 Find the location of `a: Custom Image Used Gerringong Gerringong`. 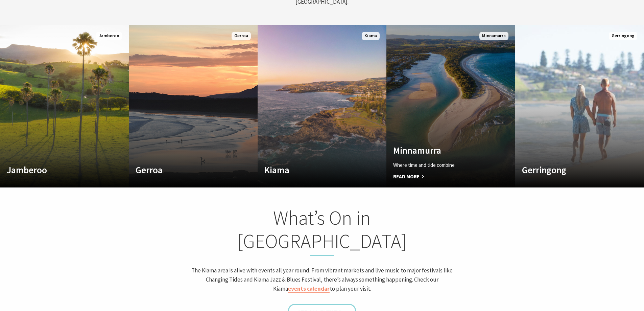

a: Custom Image Used Gerringong Gerringong is located at coordinates (579, 106).